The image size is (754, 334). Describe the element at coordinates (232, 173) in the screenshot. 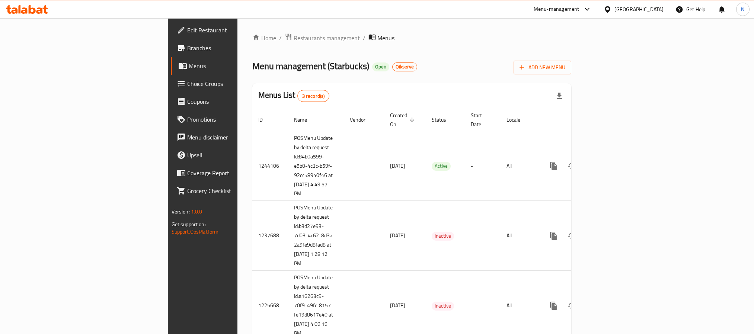

I see `a: Coverage Report` at that location.